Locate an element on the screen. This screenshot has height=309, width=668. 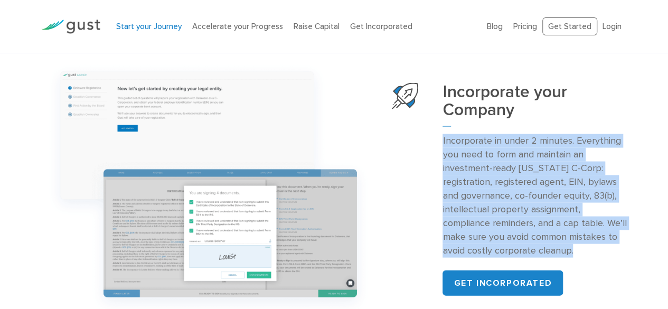
img: Start Your Company is located at coordinates (405, 96).